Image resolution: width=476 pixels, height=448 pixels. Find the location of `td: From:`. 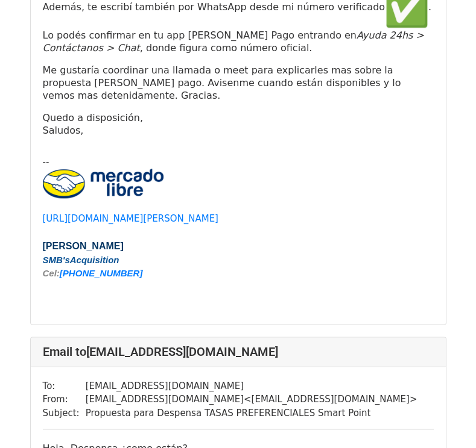

td: From: is located at coordinates (64, 399).